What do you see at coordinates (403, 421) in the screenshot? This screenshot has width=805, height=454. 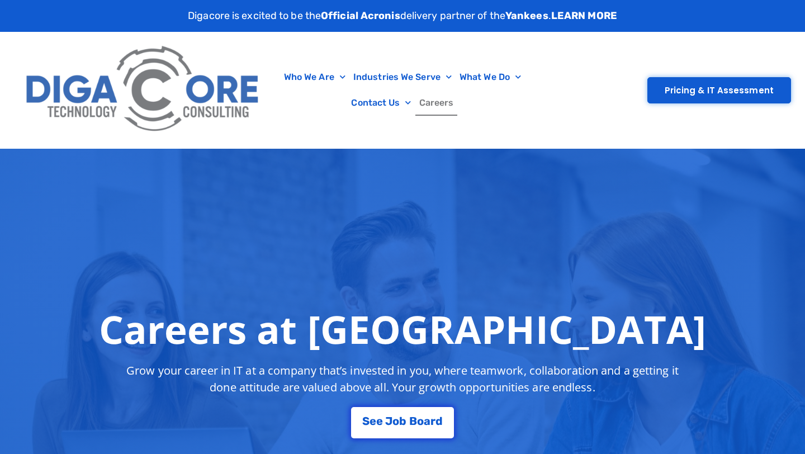 I see `span: b` at bounding box center [403, 421].